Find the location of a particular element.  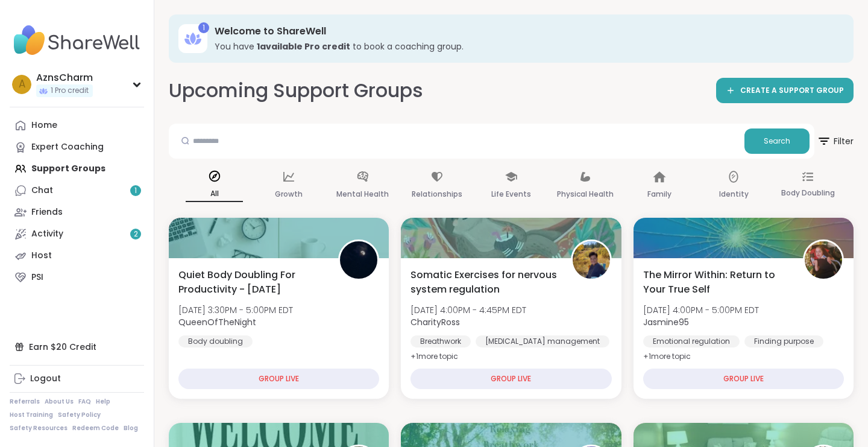

a: Help is located at coordinates (103, 402).